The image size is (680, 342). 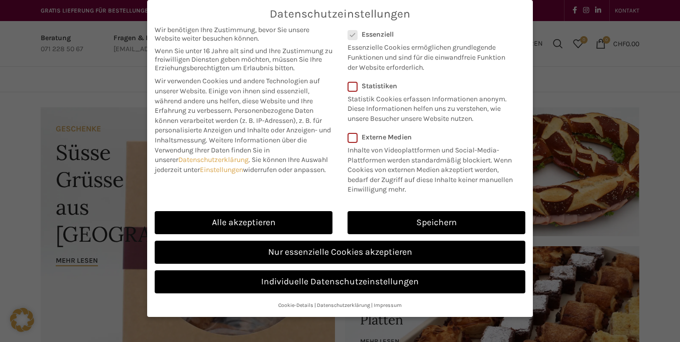 What do you see at coordinates (296, 305) in the screenshot?
I see `a: Cookie-Details` at bounding box center [296, 305].